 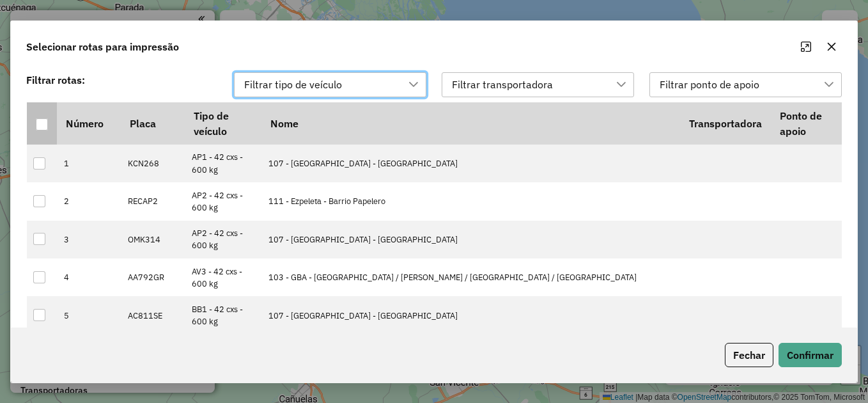 I want to click on th: Tipo de veículo, so click(x=223, y=123).